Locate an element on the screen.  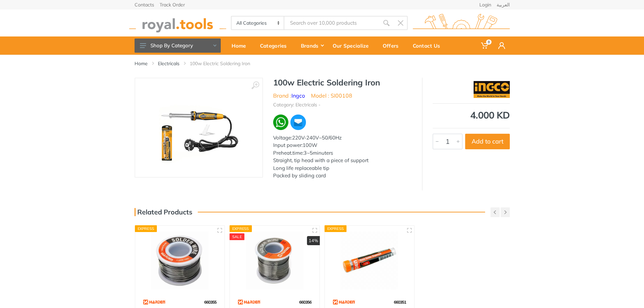
a: Categories is located at coordinates (276, 45).